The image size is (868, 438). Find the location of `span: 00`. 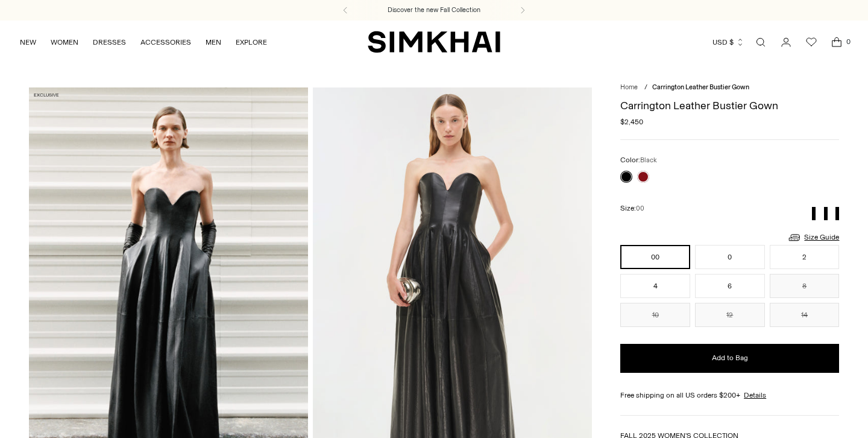

span: 00 is located at coordinates (640, 208).